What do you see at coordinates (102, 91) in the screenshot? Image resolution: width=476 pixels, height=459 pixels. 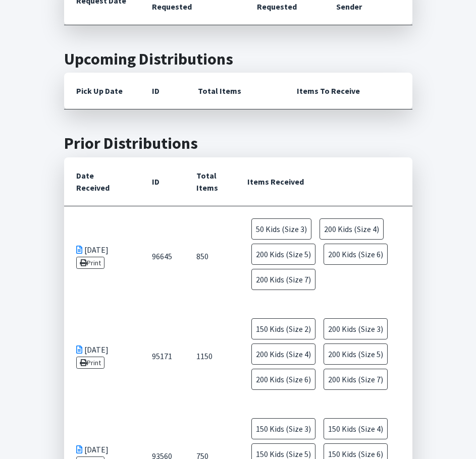 I see `th: Pick Up Date` at bounding box center [102, 91].